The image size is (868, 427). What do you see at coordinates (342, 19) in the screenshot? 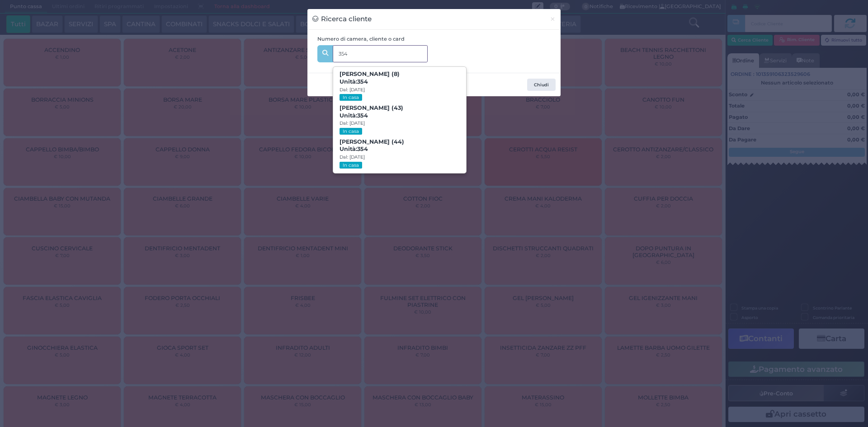
I see `h3: Ricerca cliente` at bounding box center [342, 19].